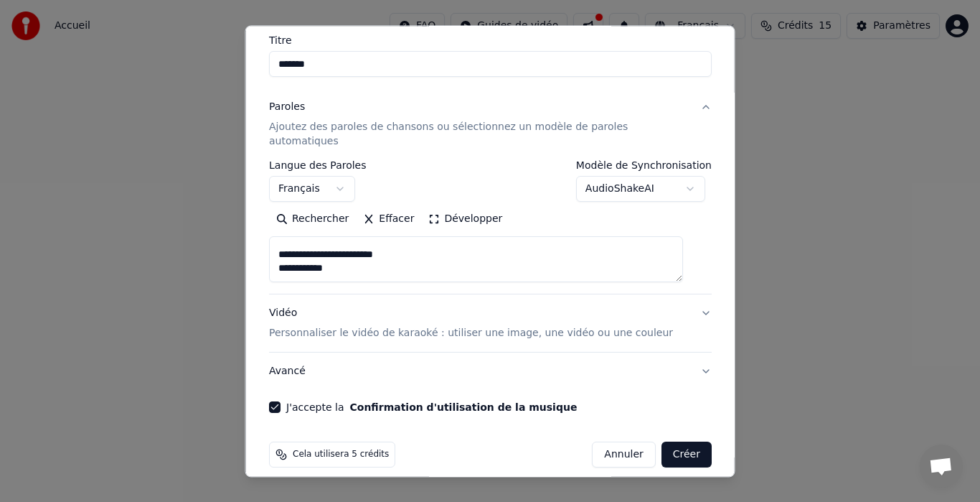 This screenshot has height=502, width=980. Describe the element at coordinates (623, 455) in the screenshot. I see `button: Annuler` at that location.